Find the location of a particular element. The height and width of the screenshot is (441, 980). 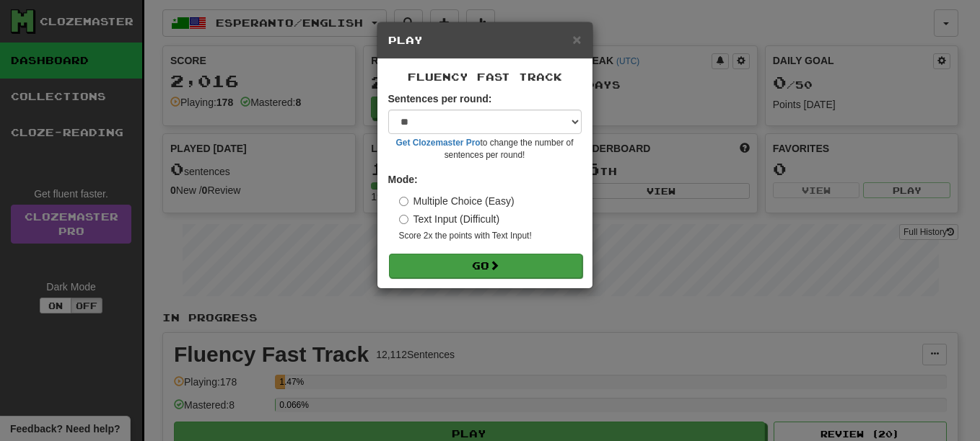

label: Text Input (Difficult) is located at coordinates (450, 219).